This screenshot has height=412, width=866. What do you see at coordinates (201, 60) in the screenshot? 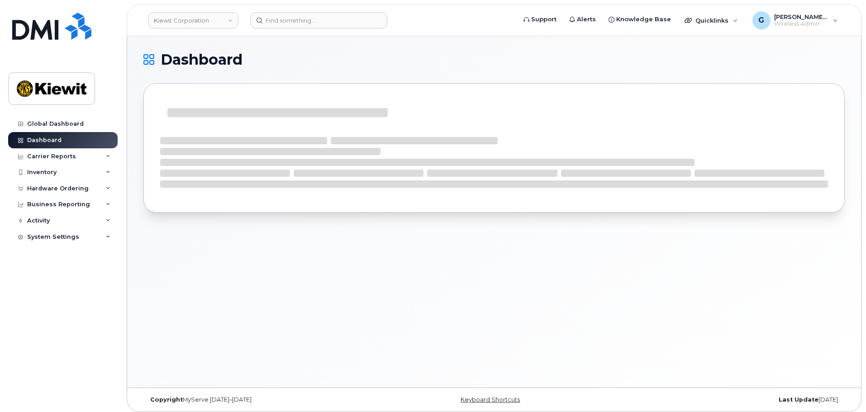
I see `span: Dashboard` at bounding box center [201, 60].